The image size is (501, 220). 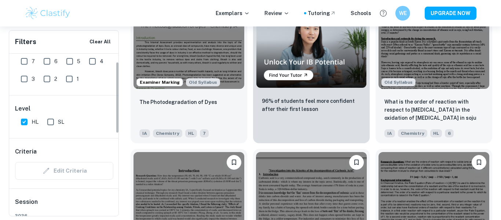 I want to click on img: Thumbnail, so click(x=312, y=47).